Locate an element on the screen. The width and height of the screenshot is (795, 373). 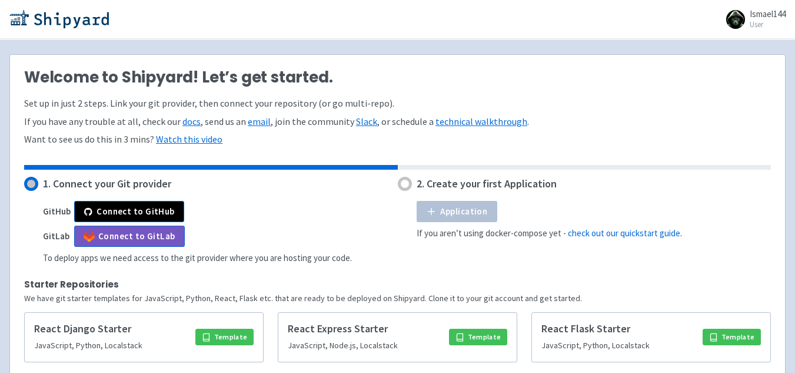
h5: React Django Starter is located at coordinates (111, 328).